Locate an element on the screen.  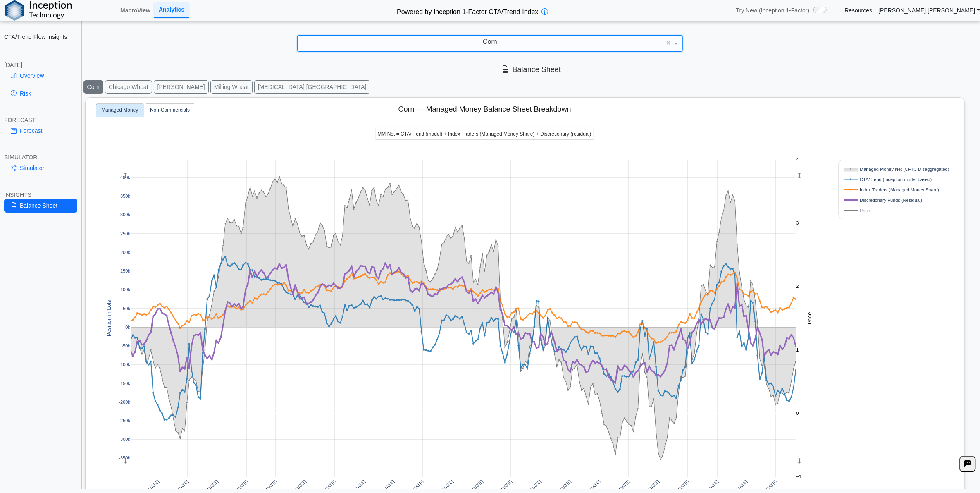
a: Overview is located at coordinates (41, 76).